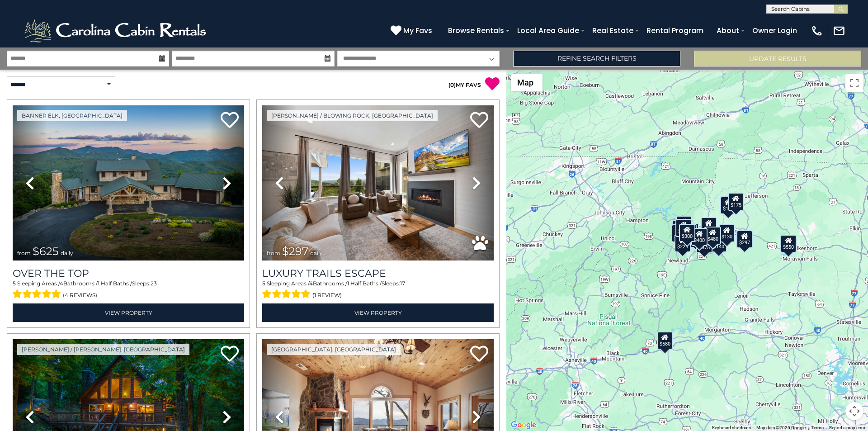 Image resolution: width=868 pixels, height=431 pixels. I want to click on div: $425, so click(684, 228).